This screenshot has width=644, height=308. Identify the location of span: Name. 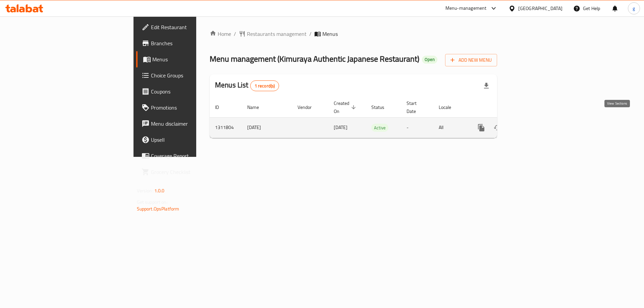
(257, 107).